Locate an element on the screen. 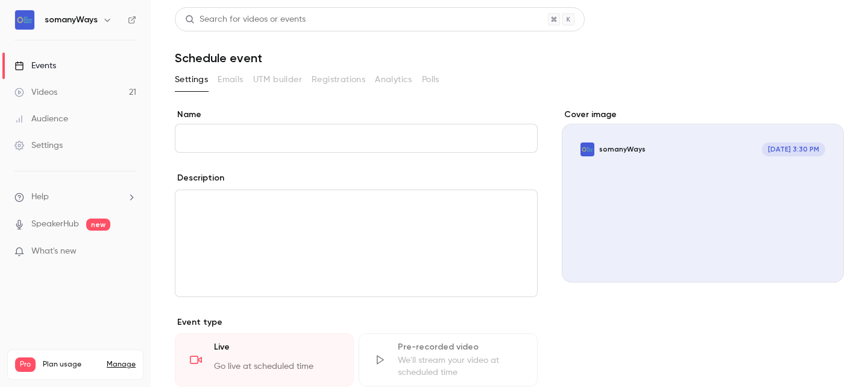 This screenshot has width=868, height=387. img: somanyWays is located at coordinates (25, 20).